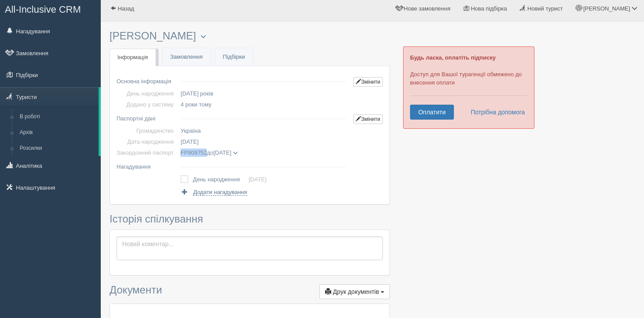  Describe the element at coordinates (186, 57) in the screenshot. I see `a: Замовлення` at that location.